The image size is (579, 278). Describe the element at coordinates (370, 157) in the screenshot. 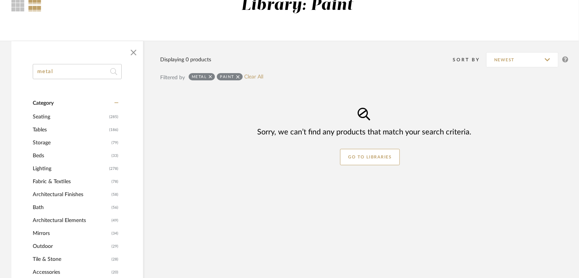

I see `button: GO TO LIBRARIES` at that location.